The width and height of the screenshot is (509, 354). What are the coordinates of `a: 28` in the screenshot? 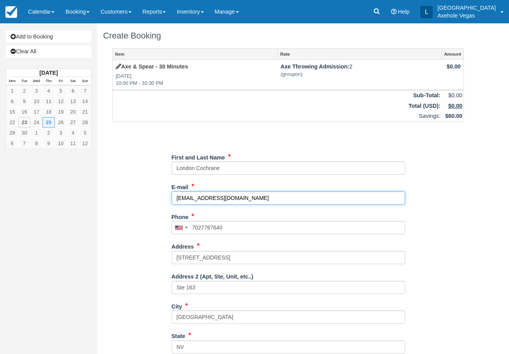 It's located at (85, 122).